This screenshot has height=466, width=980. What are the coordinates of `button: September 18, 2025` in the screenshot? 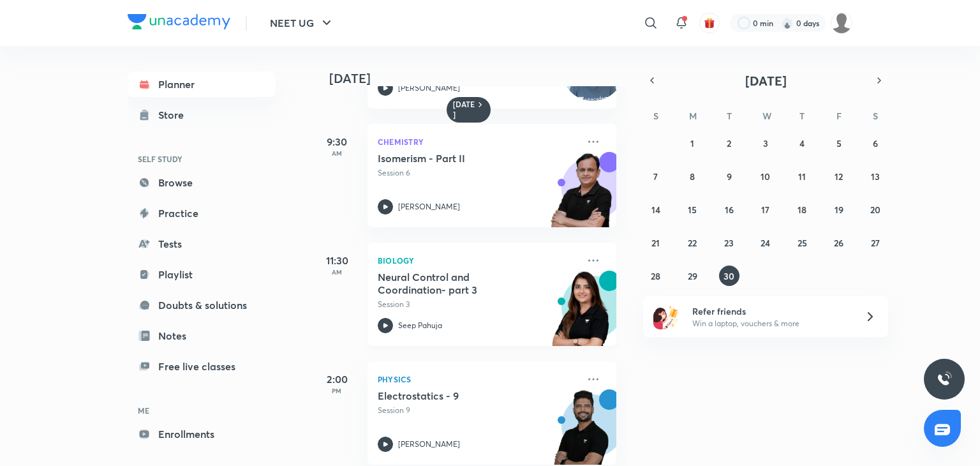 It's located at (802, 209).